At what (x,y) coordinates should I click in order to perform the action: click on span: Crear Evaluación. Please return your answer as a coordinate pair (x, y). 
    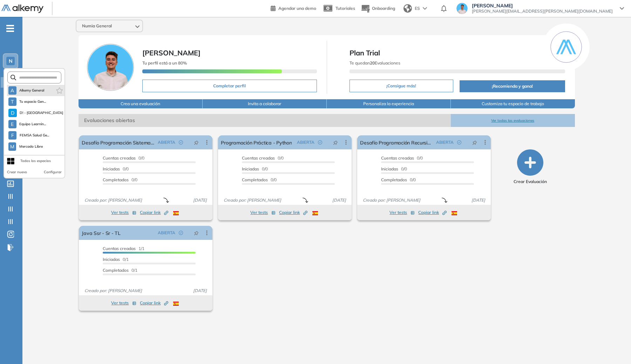
    Looking at the image, I should click on (530, 181).